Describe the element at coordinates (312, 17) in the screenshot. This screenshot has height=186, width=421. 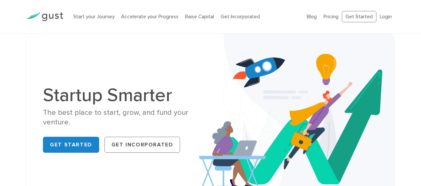
I see `a: Blog` at that location.